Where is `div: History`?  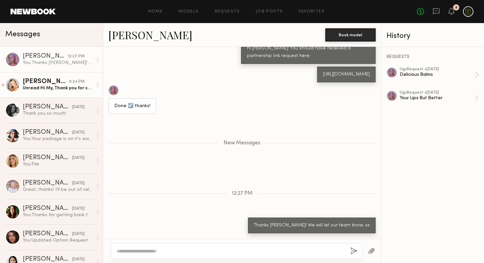 div: History is located at coordinates (432, 36).